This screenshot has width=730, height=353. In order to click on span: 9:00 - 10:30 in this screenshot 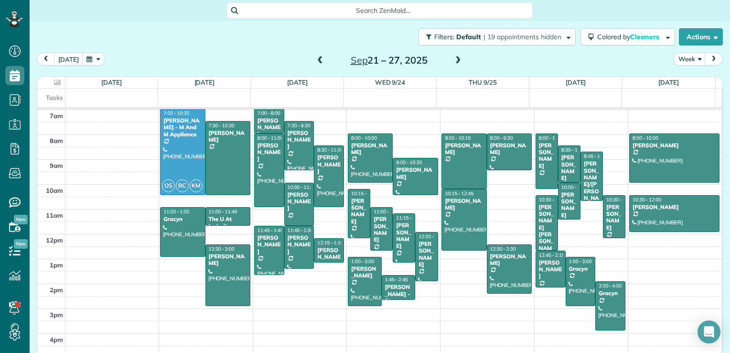, I will do `click(409, 162)`.